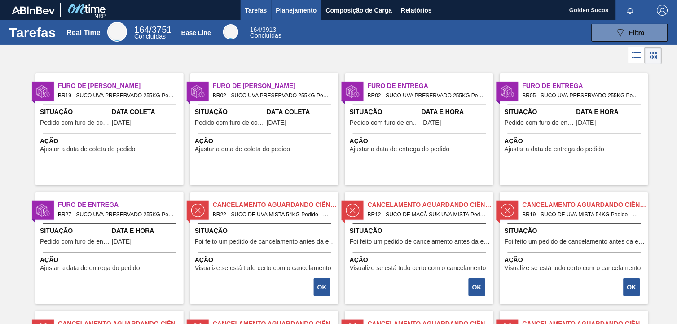  Describe the element at coordinates (359, 10) in the screenshot. I see `span: Composição de Carga` at that location.